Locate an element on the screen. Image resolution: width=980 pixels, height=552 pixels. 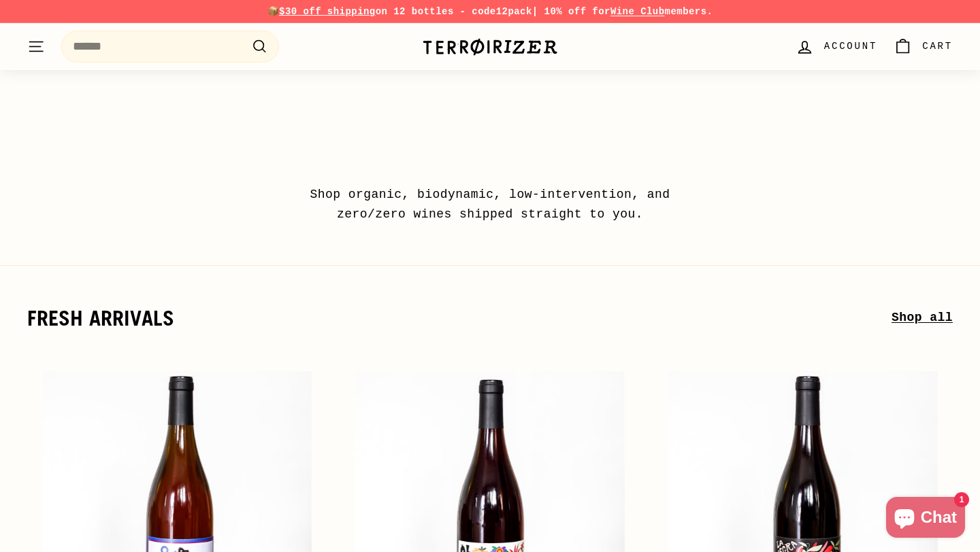
p: Shop organic, biodynamic, low-intervention, and zero/zero wines shipped straight to you. is located at coordinates (490, 205).